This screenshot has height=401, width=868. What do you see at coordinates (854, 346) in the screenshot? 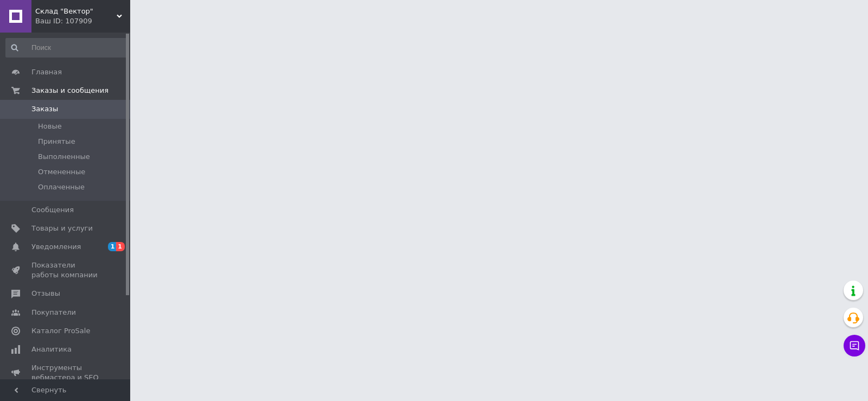
I see `button: Чат с покупателем` at bounding box center [854, 346].